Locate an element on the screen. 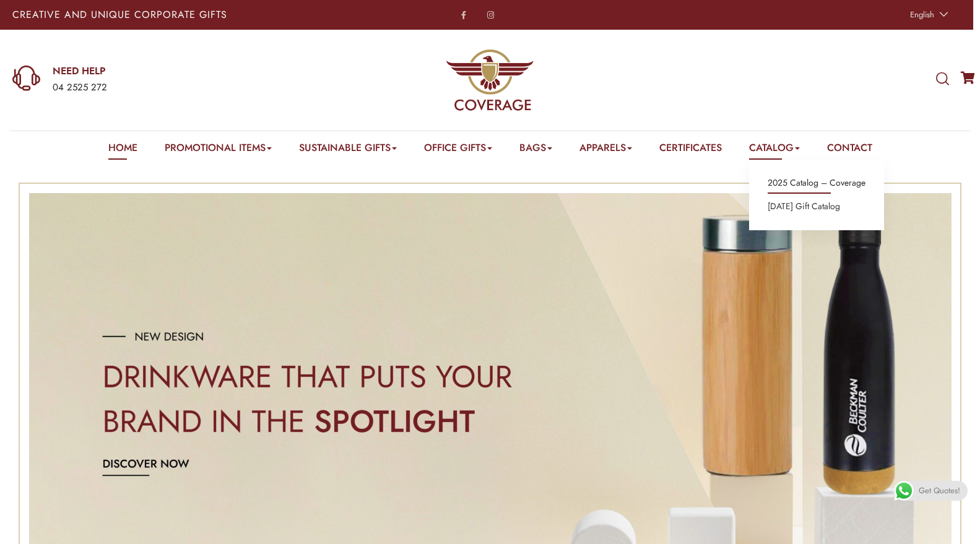 This screenshot has height=544, width=980. p: Creative and Unique Corporate Gifts is located at coordinates (199, 15).